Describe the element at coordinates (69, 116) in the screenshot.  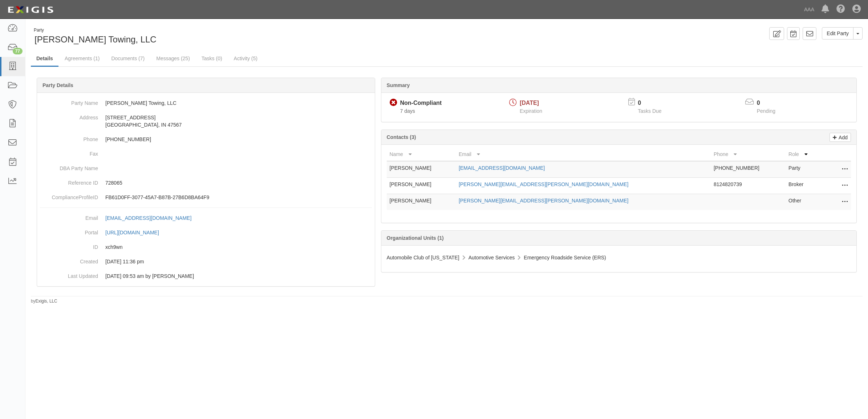
I see `dt: Address` at that location.